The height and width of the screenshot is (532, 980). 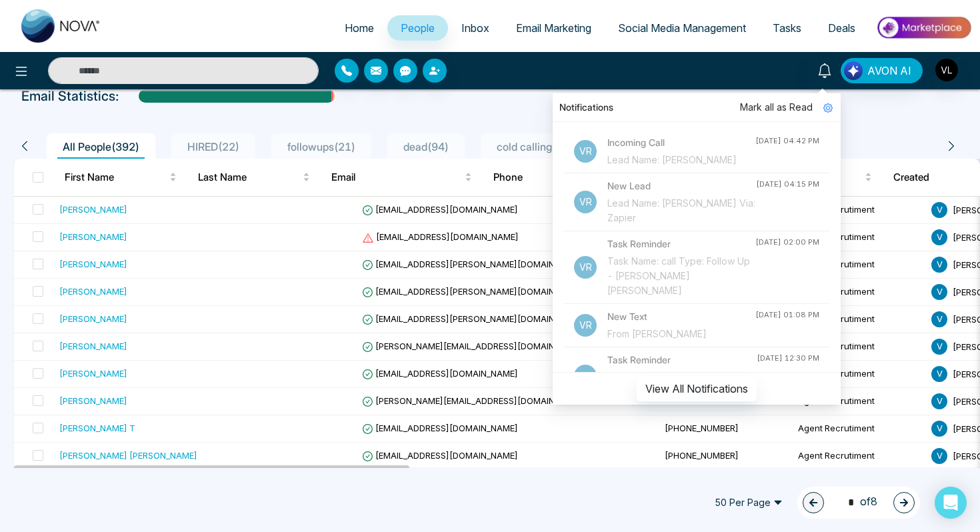 What do you see at coordinates (553, 28) in the screenshot?
I see `span: Email Marketing` at bounding box center [553, 28].